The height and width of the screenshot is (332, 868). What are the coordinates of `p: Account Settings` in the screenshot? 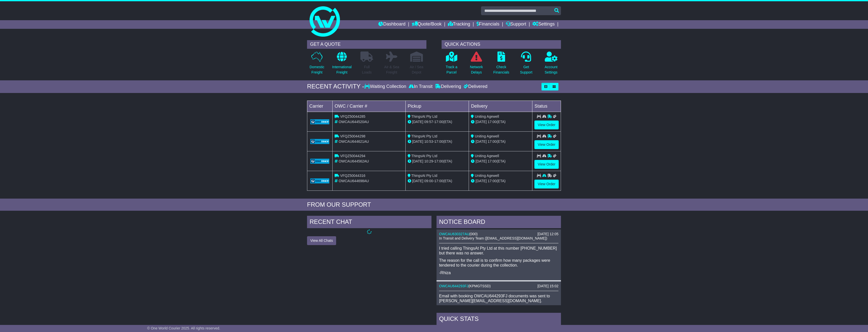 It's located at (551, 70).